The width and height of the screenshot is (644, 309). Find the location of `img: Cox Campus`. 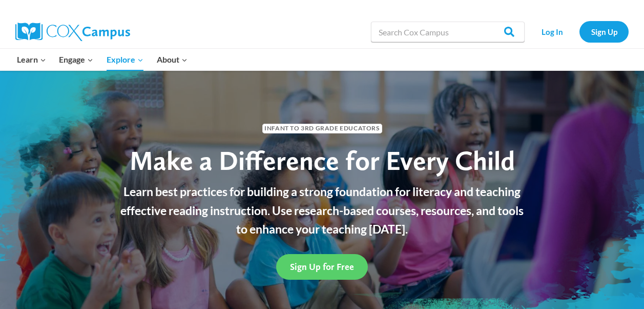

img: Cox Campus is located at coordinates (73, 32).